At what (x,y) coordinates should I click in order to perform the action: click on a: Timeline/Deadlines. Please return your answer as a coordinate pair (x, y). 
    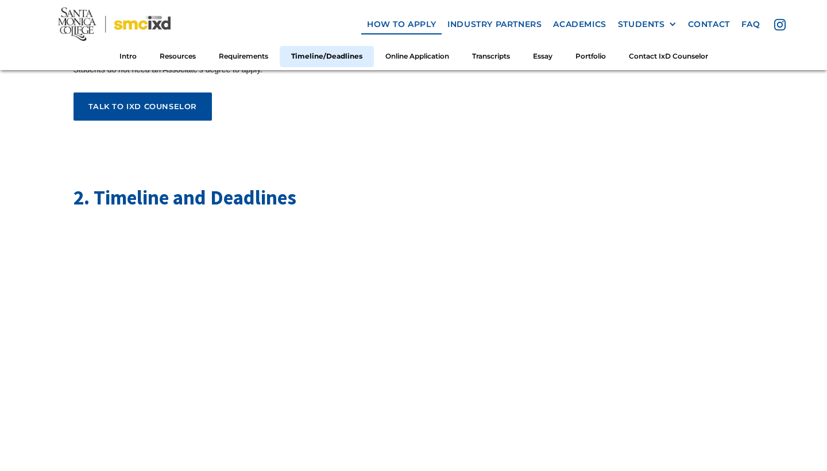
    Looking at the image, I should click on (327, 56).